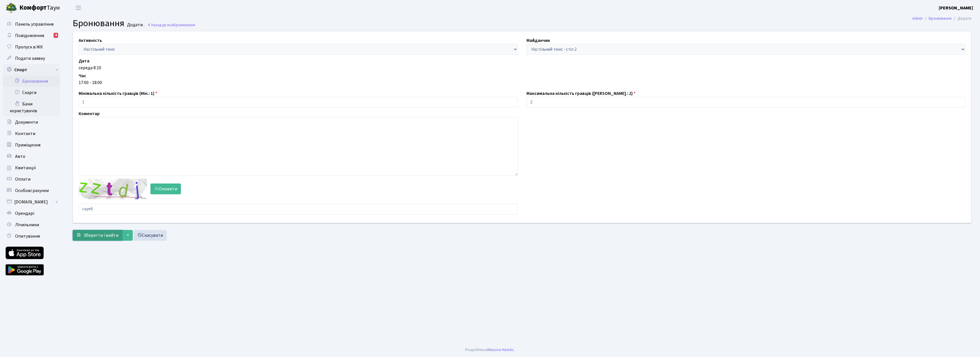  Describe the element at coordinates (25, 168) in the screenshot. I see `span: Квитанції` at that location.